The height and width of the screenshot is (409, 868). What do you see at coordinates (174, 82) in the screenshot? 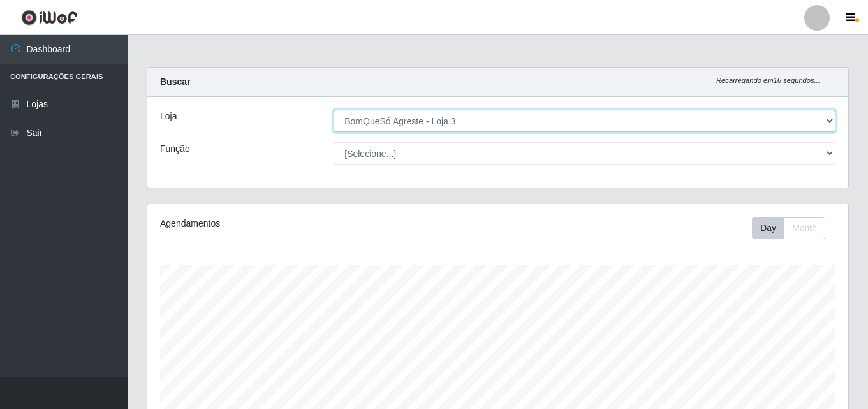
I see `strong: Buscar` at bounding box center [174, 82].